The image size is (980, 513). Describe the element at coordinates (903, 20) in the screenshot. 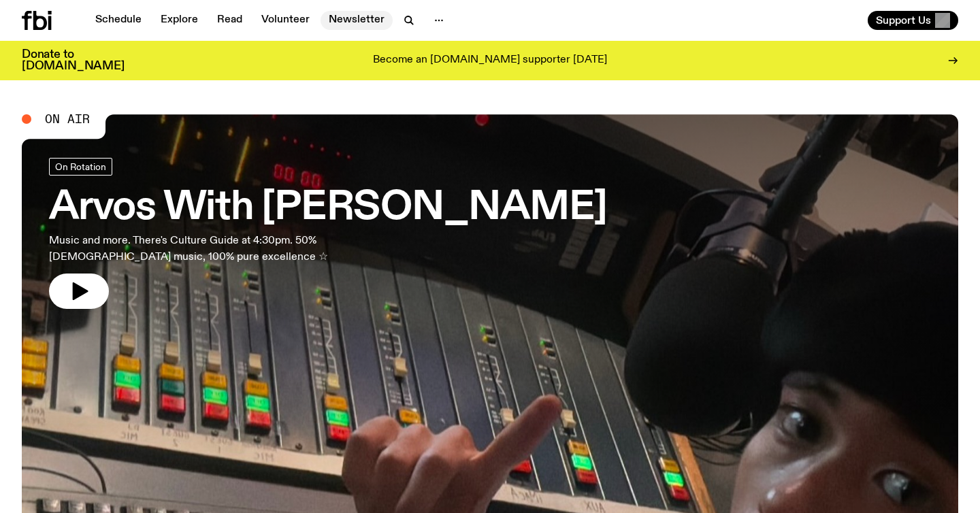

I see `span: Support Us` at that location.